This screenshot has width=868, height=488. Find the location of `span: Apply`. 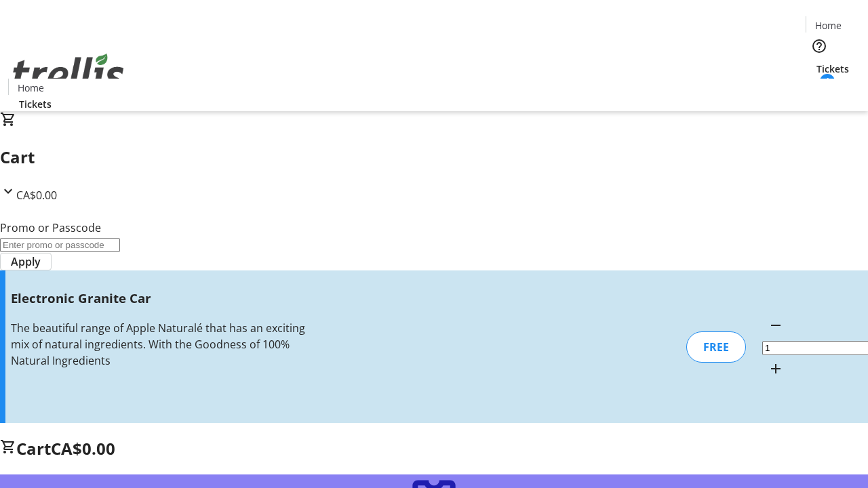

span: Apply is located at coordinates (26, 262).